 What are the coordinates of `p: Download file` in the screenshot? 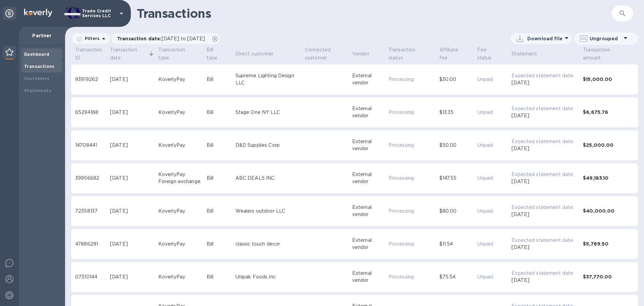 It's located at (545, 38).